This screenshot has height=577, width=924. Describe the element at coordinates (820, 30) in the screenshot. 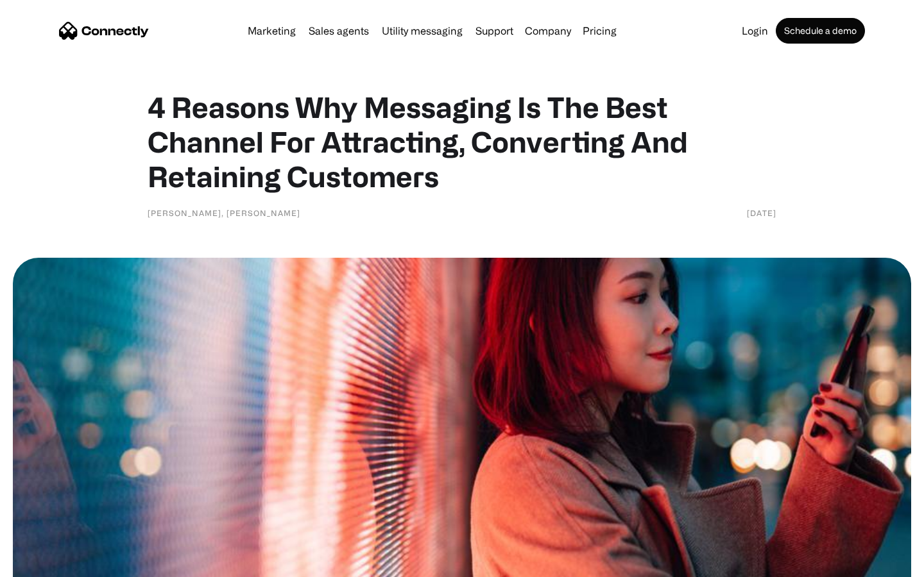

I see `a: Schedule a demo` at that location.